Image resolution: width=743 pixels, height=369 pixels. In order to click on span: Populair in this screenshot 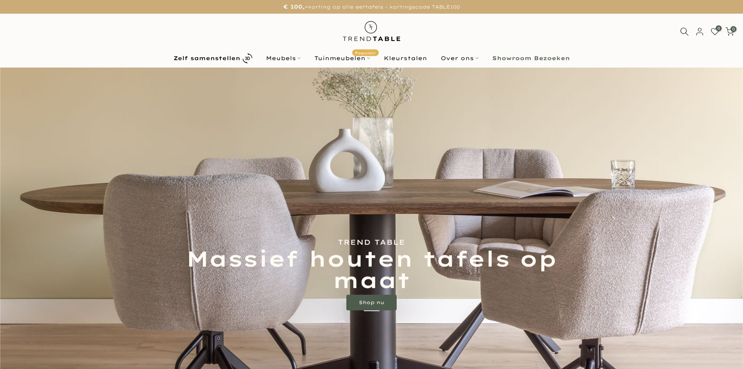, I will do `click(366, 53)`.